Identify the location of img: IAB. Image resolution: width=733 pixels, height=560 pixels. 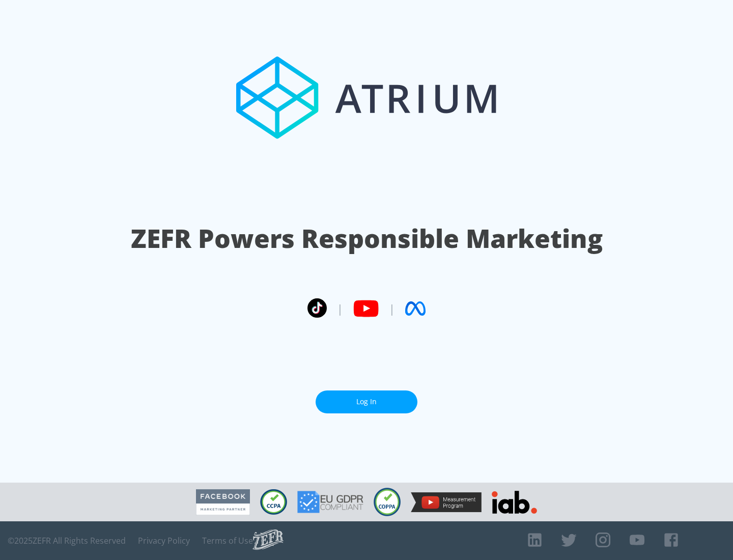
(514, 502).